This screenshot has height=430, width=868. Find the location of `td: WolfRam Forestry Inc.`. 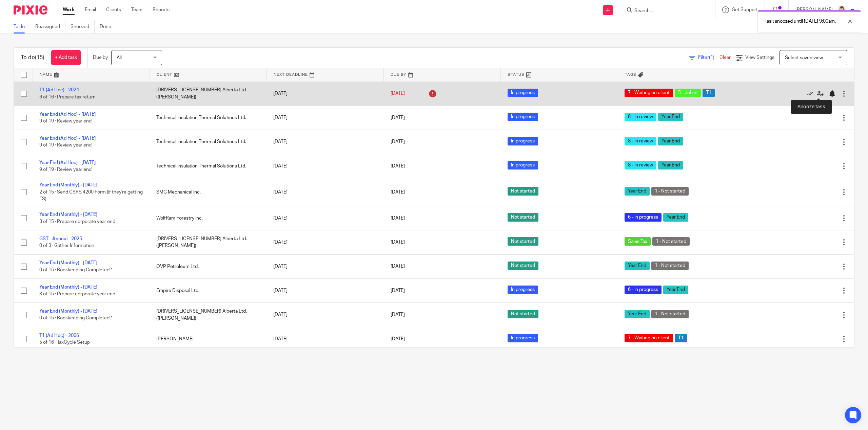

td: WolfRam Forestry Inc. is located at coordinates (208, 218).